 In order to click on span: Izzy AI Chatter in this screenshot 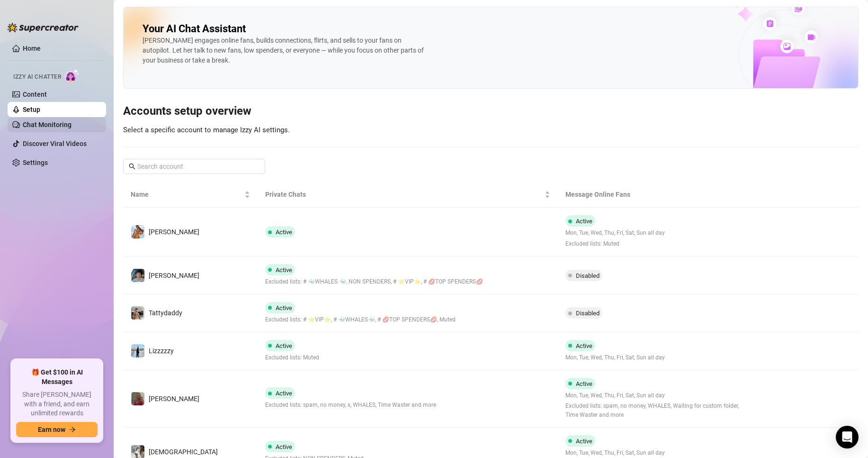, I will do `click(37, 77)`.